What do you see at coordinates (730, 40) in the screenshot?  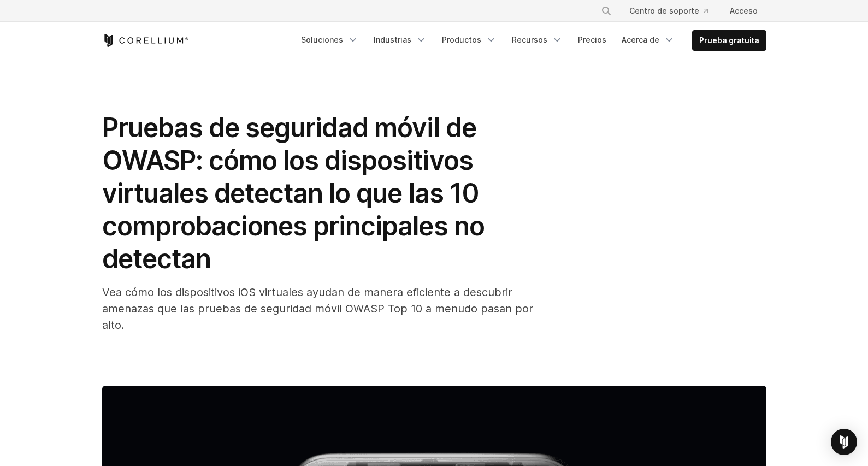 I see `font: Prueba gratuita` at bounding box center [730, 40].